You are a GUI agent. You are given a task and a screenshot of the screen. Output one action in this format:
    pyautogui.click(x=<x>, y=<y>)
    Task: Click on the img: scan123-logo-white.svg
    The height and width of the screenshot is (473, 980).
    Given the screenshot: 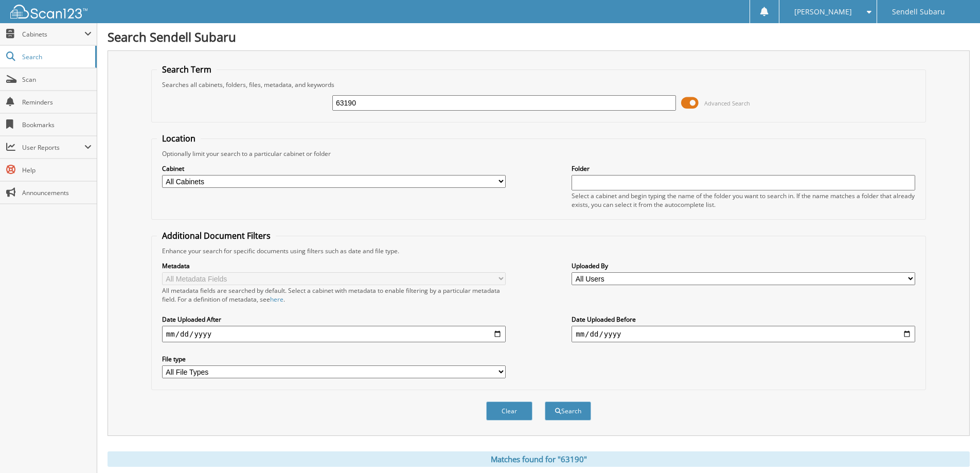 What is the action you would take?
    pyautogui.click(x=49, y=12)
    